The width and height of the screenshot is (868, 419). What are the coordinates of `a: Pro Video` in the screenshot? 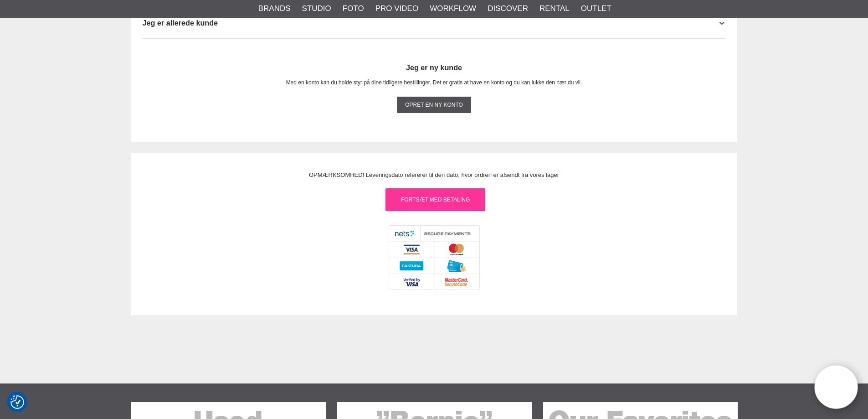 It's located at (397, 9).